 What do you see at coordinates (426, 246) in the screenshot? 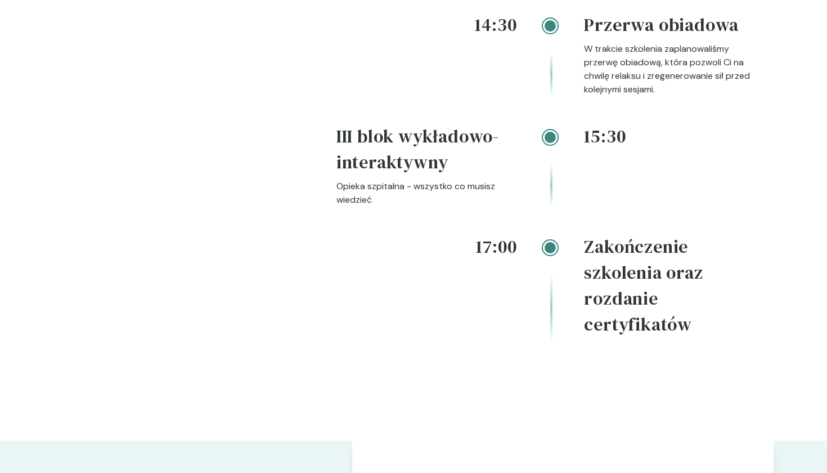
I see `h4: 17:00` at bounding box center [426, 246].